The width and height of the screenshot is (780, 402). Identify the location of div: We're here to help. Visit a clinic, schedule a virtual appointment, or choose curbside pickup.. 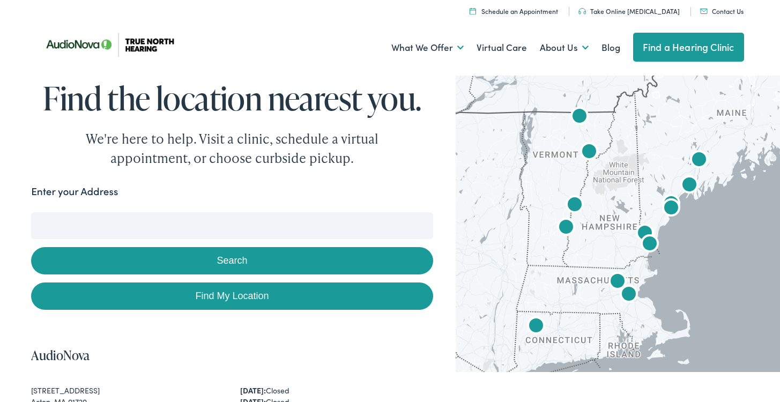
(232, 148).